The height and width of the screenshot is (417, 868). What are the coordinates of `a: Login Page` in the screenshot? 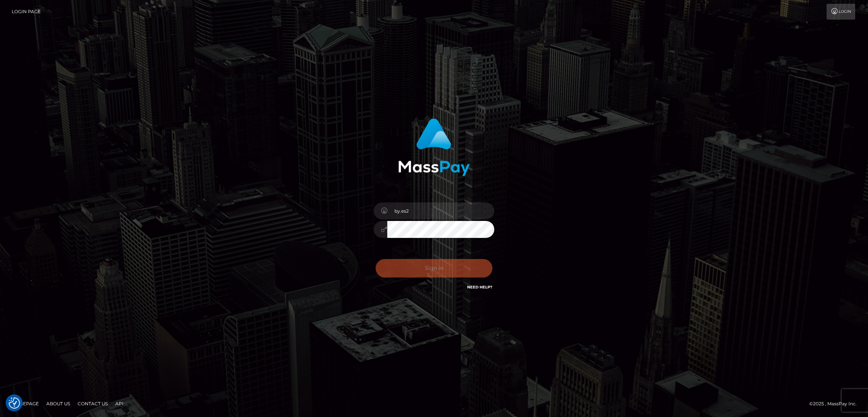 It's located at (26, 12).